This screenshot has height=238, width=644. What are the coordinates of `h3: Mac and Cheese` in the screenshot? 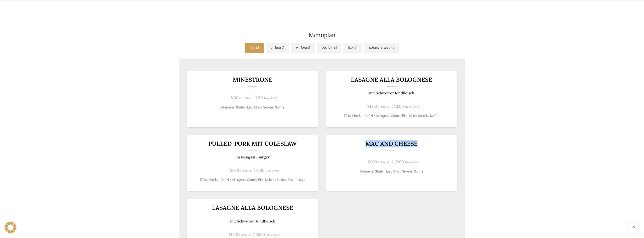 It's located at (391, 144).